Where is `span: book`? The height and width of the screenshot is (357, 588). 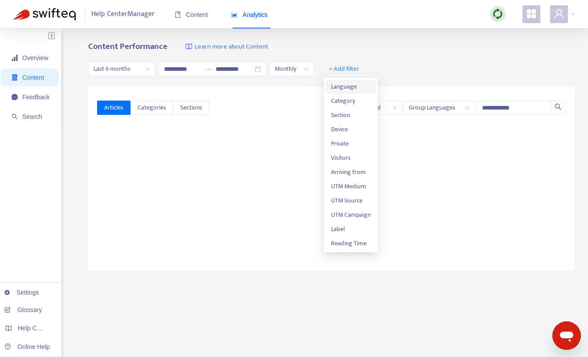
span: book is located at coordinates (178, 15).